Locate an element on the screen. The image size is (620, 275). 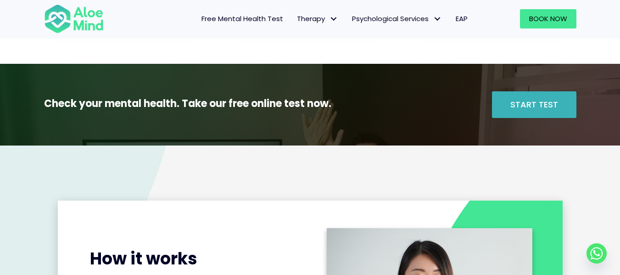
a: EAP is located at coordinates (462, 19).